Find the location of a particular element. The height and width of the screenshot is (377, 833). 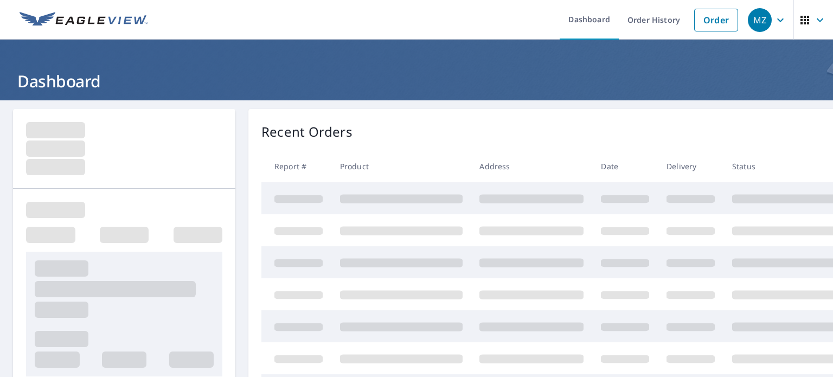

th: Report # is located at coordinates (296, 166).